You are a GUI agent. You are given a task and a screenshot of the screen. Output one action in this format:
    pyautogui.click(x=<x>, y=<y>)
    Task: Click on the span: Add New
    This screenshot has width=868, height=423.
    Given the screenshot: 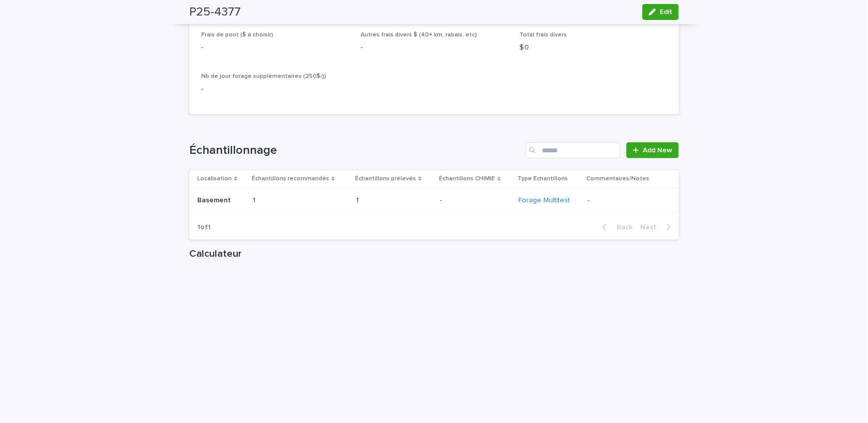 What is the action you would take?
    pyautogui.click(x=657, y=151)
    